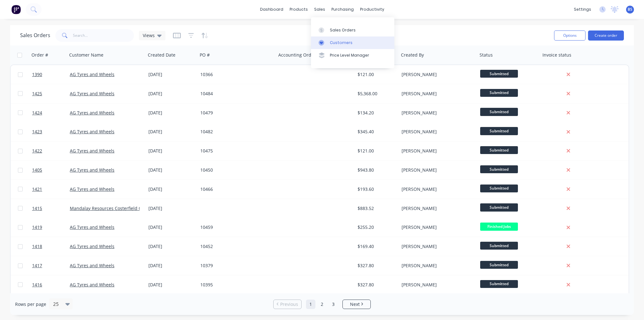 The height and width of the screenshot is (320, 644). Describe the element at coordinates (353, 30) in the screenshot. I see `a: Sales Orders` at that location.